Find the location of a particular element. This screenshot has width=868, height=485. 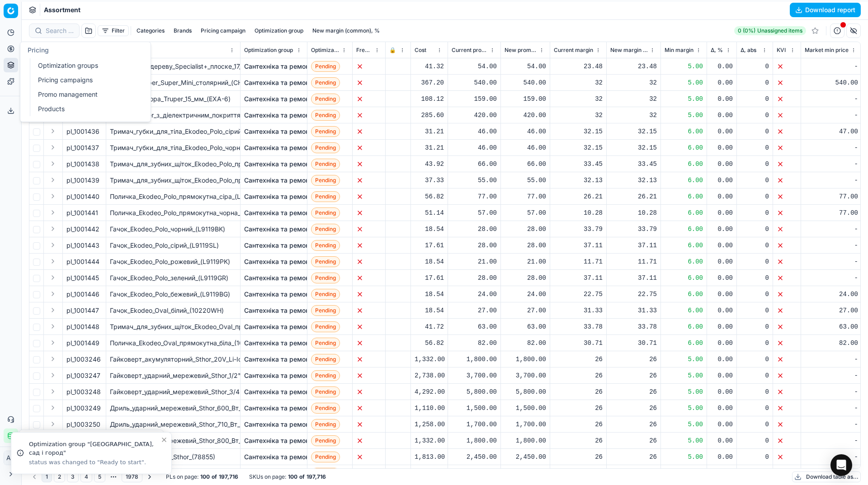

div: 77.00 is located at coordinates (831, 197).